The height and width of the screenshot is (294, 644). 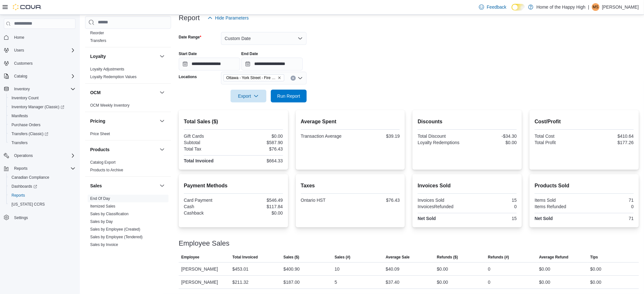 I want to click on a: Sales by Employee (Created), so click(x=115, y=229).